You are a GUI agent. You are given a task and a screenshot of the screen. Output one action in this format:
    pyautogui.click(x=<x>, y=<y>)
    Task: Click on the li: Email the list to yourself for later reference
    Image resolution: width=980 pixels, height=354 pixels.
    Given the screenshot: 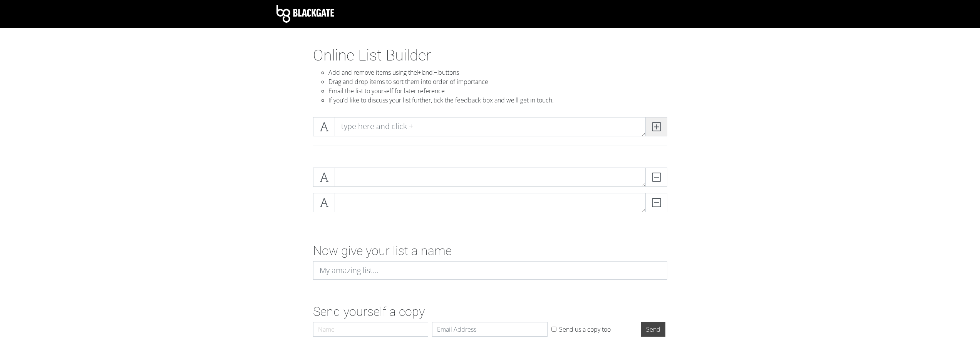 What is the action you would take?
    pyautogui.click(x=498, y=91)
    